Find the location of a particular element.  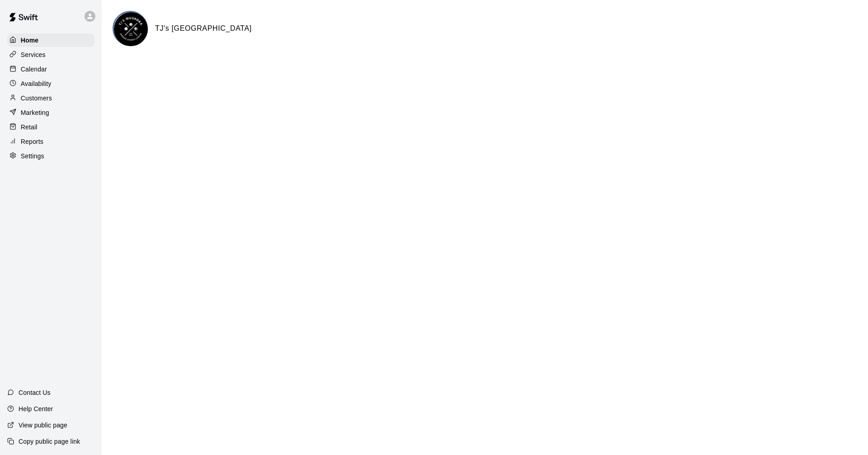

p: Customers is located at coordinates (36, 98).